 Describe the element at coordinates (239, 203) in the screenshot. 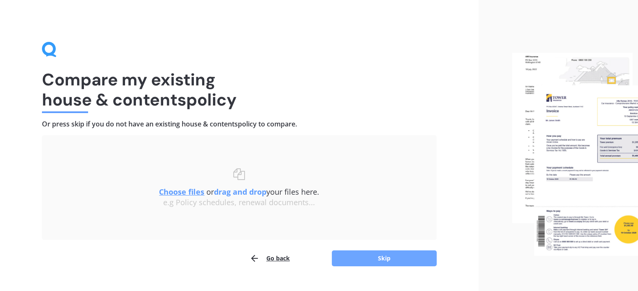

I see `div: e.g Policy schedules, renewal documents...` at that location.